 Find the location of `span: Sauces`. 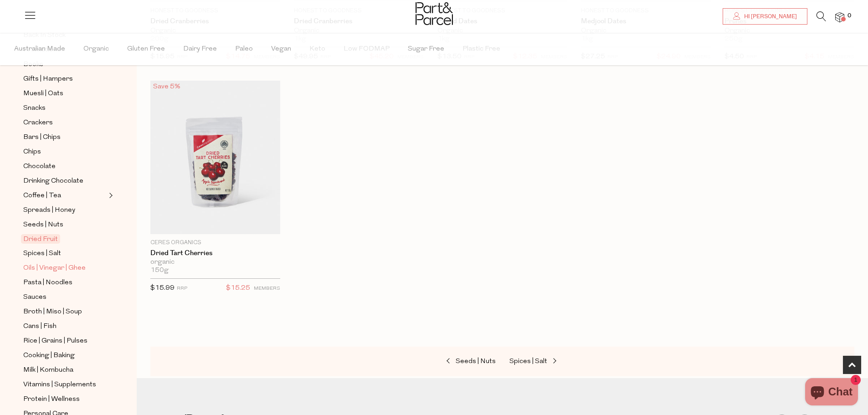

span: Sauces is located at coordinates (34, 297).